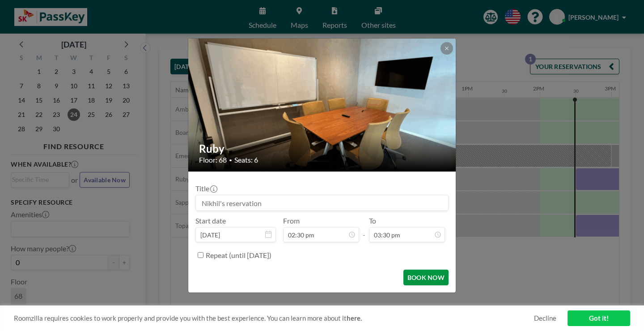  What do you see at coordinates (211, 221) in the screenshot?
I see `label: Start date` at bounding box center [211, 221].